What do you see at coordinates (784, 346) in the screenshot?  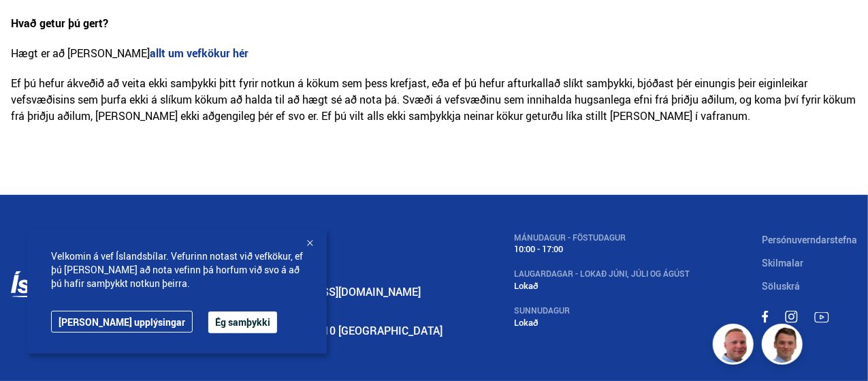 I see `img: FbJEzSuNWCJXmdc-.webp` at bounding box center [784, 346].